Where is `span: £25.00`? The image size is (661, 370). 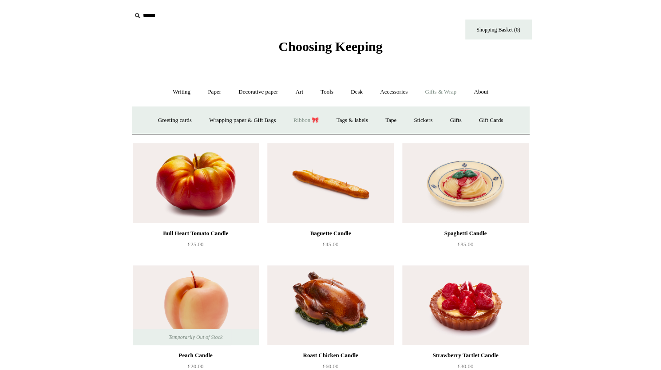
span: £25.00 is located at coordinates (196, 244).